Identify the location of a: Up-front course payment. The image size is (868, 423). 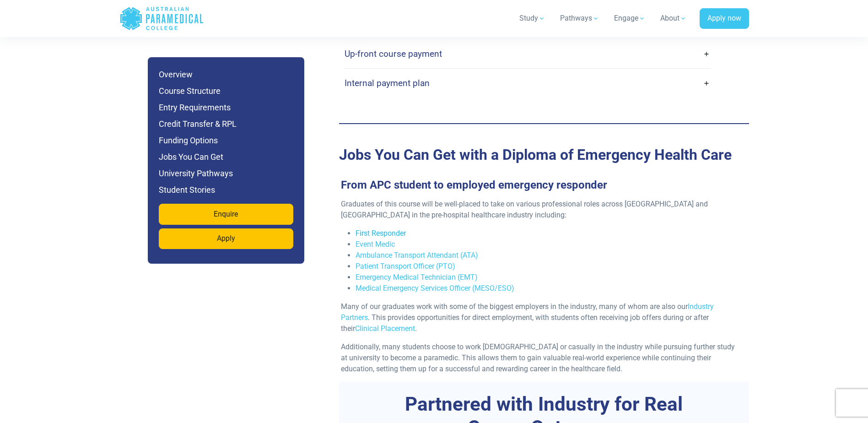
(528, 54).